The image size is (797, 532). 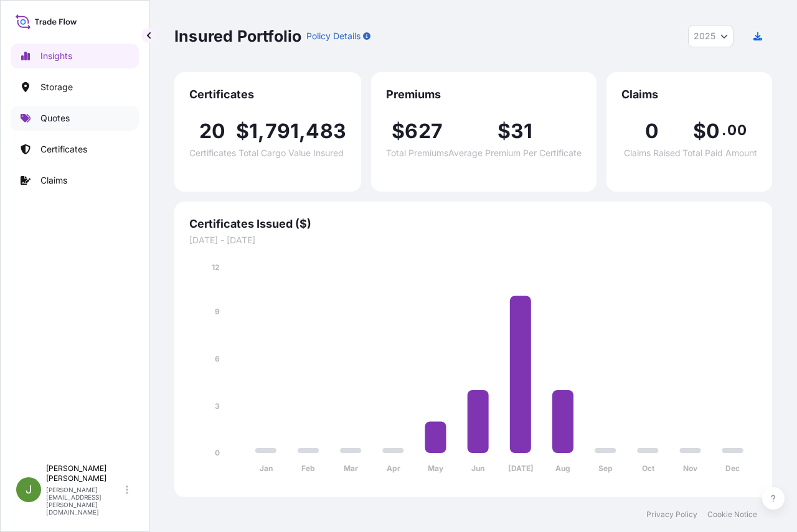 I want to click on tspan: 9, so click(x=217, y=311).